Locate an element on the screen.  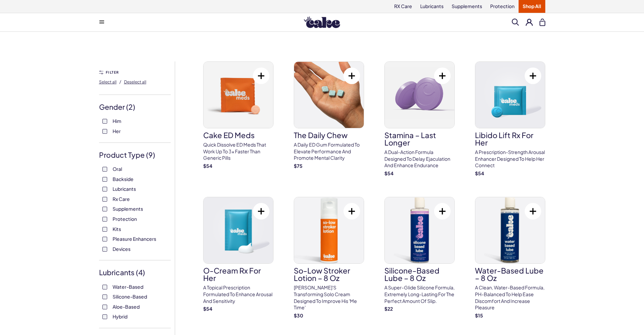
h3: Cake ED Meds is located at coordinates (238, 135).